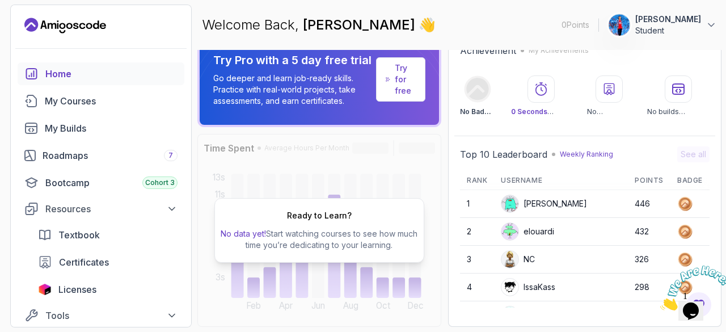 The width and height of the screenshot is (726, 332). Describe the element at coordinates (478, 112) in the screenshot. I see `p: No Badge :(` at that location.